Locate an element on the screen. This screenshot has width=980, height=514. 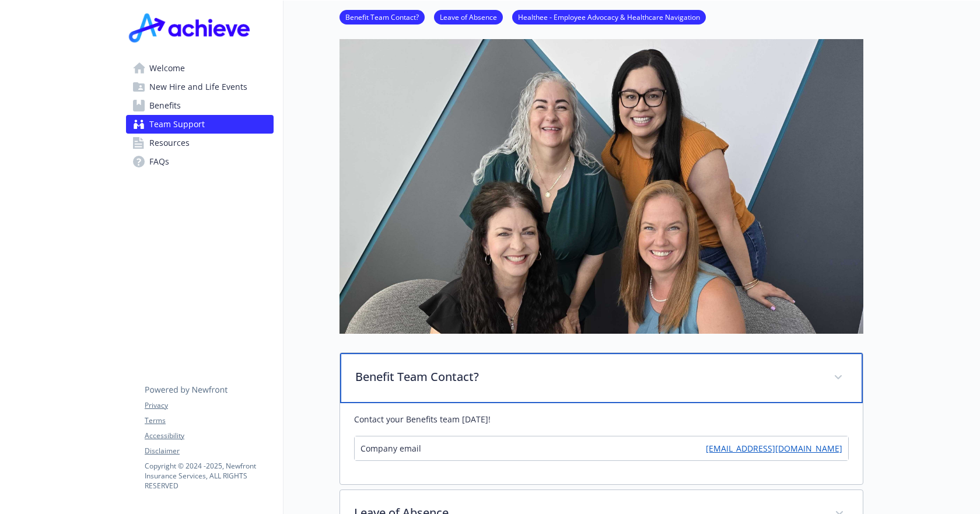
span: Resources is located at coordinates (169, 143).